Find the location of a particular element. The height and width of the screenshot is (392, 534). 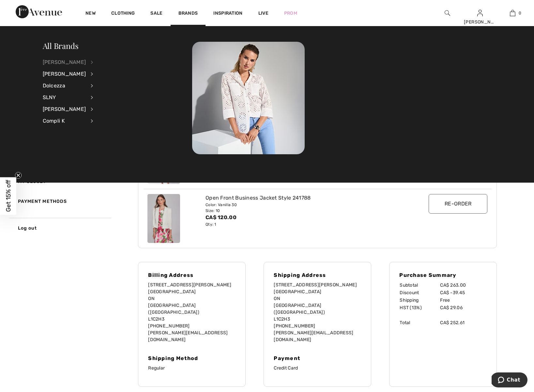

p: Credit Card is located at coordinates (317, 368).